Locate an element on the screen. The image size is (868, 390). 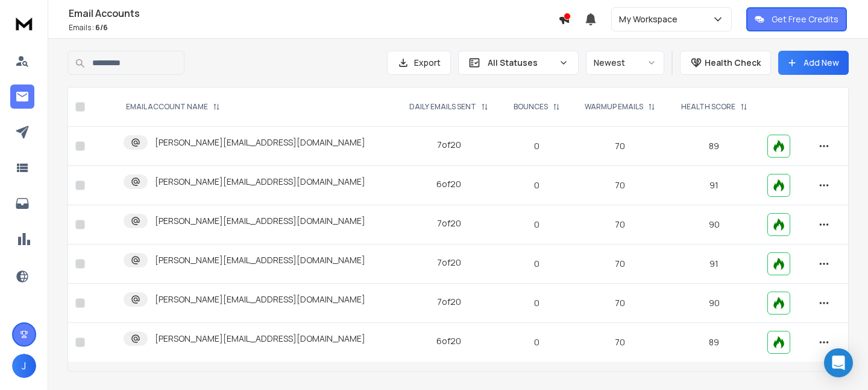
button: J is located at coordinates (24, 366).